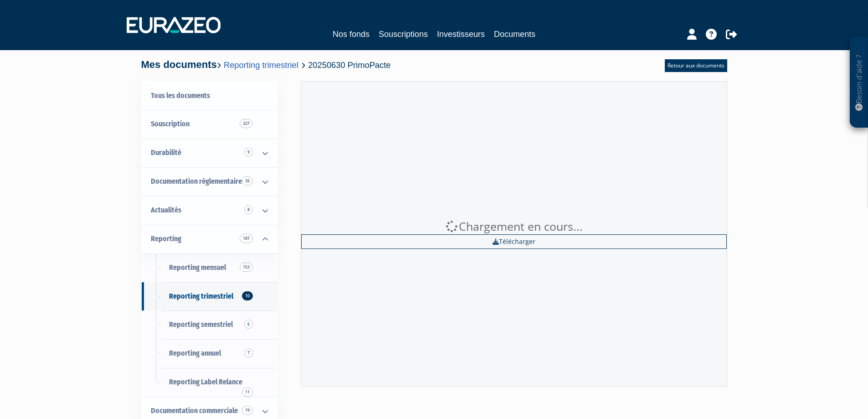 This screenshot has width=868, height=419. What do you see at coordinates (248, 210) in the screenshot?
I see `span: 8` at bounding box center [248, 210].